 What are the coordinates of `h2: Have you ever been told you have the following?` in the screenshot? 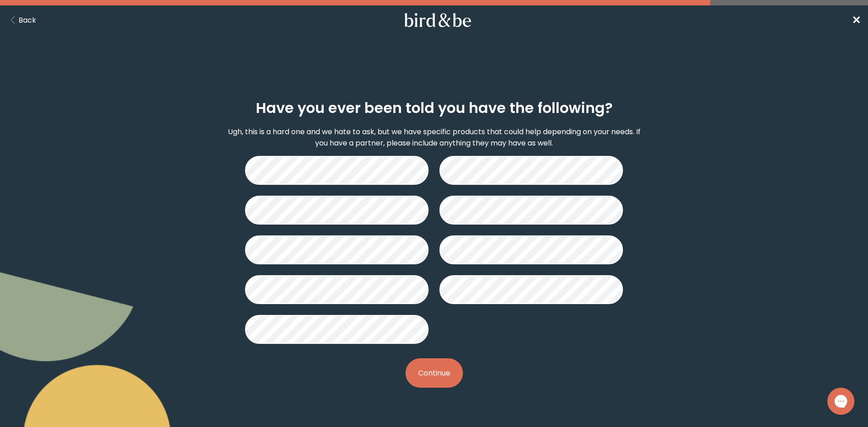 It's located at (434, 108).